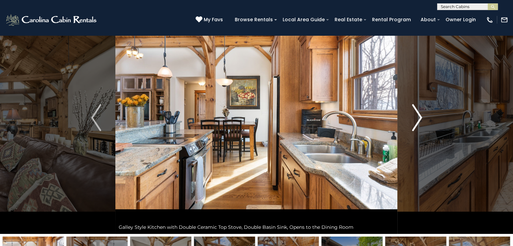 The width and height of the screenshot is (513, 246). What do you see at coordinates (254, 20) in the screenshot?
I see `a: Browse Rentals` at bounding box center [254, 20].